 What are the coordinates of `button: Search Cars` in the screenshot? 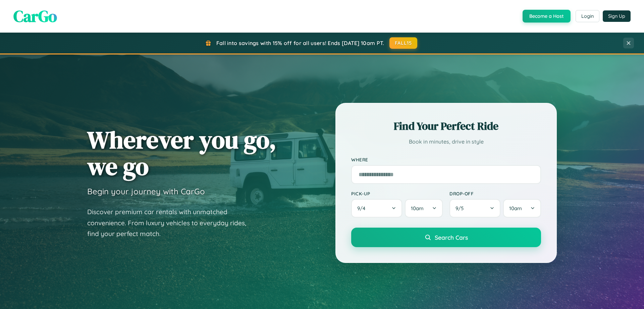 It's located at (446, 237).